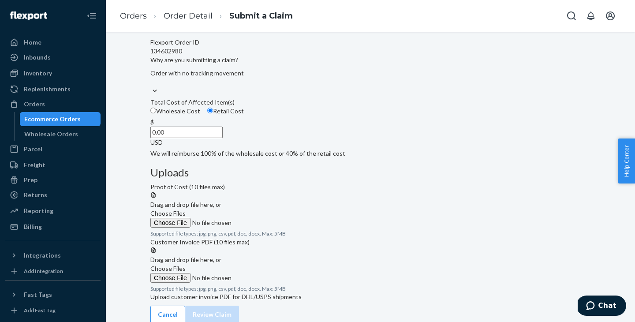 This screenshot has height=322, width=635. I want to click on a: Parcel, so click(53, 149).